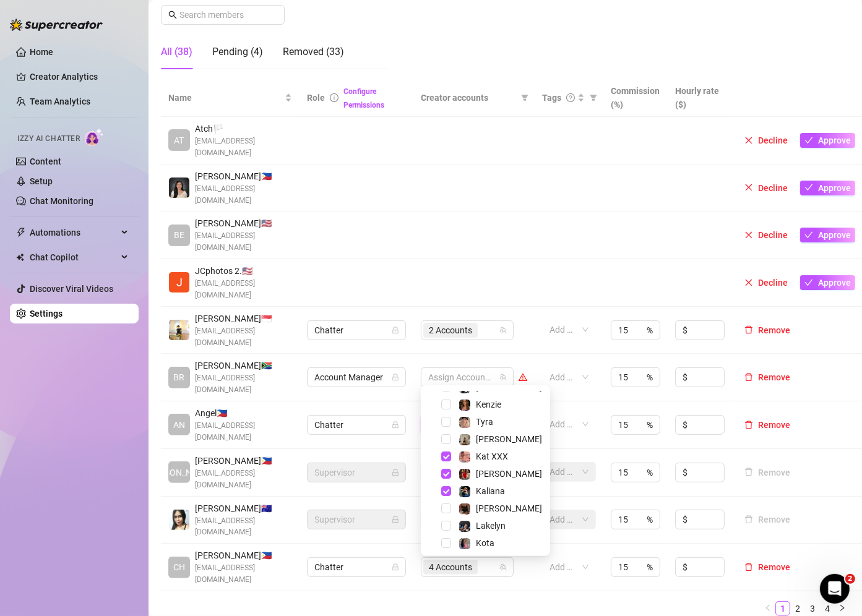  Describe the element at coordinates (812, 609) in the screenshot. I see `li: 3` at that location.